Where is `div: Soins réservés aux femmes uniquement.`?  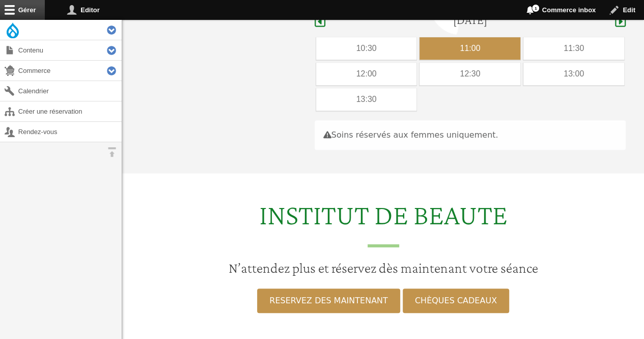
div: Soins réservés aux femmes uniquement. is located at coordinates (470, 135).